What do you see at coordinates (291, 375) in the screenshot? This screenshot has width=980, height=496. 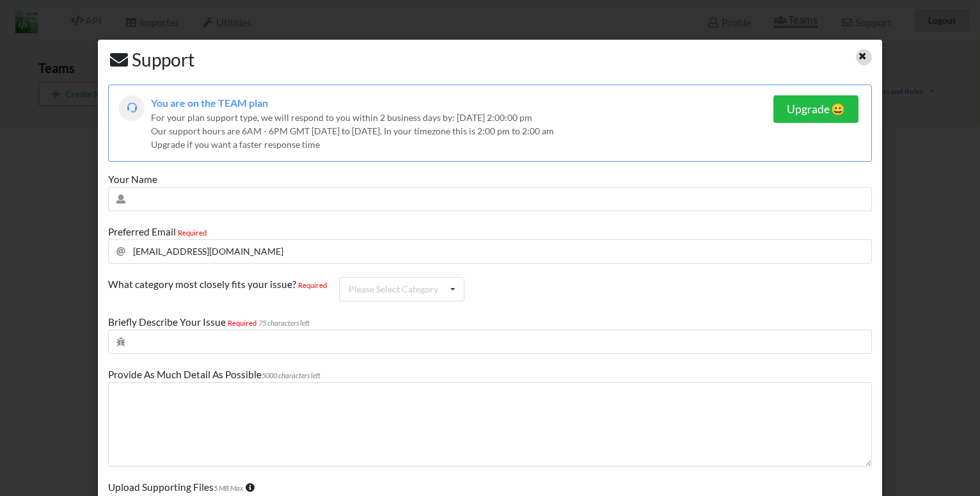 I see `i: 5000 characters left` at bounding box center [291, 375].